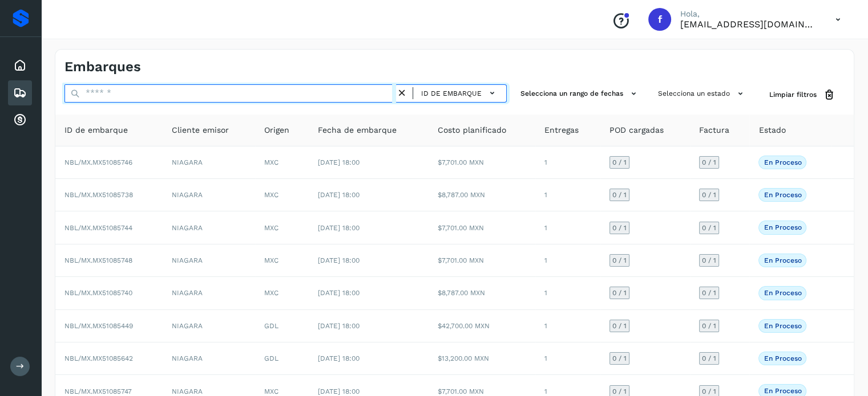  I want to click on span: Origen, so click(277, 130).